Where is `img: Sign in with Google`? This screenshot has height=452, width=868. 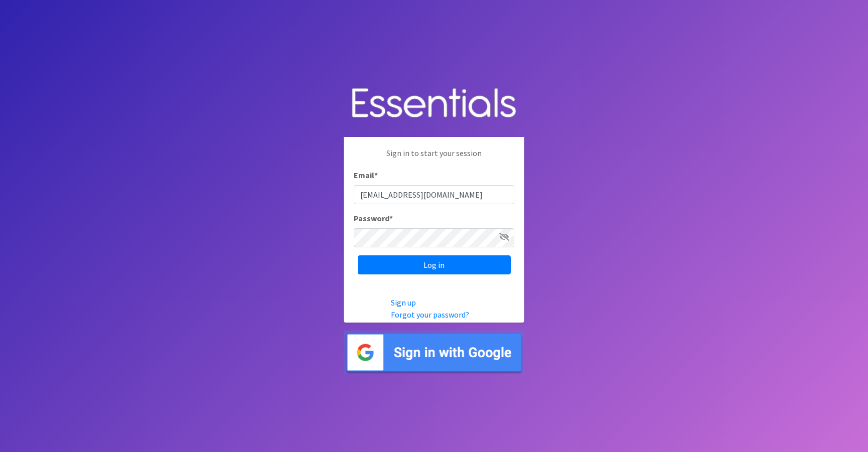
img: Sign in with Google is located at coordinates (434, 352).